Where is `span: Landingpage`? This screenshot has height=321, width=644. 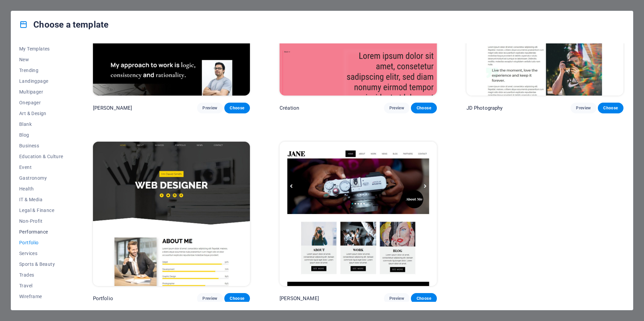 span: Landingpage is located at coordinates (41, 81).